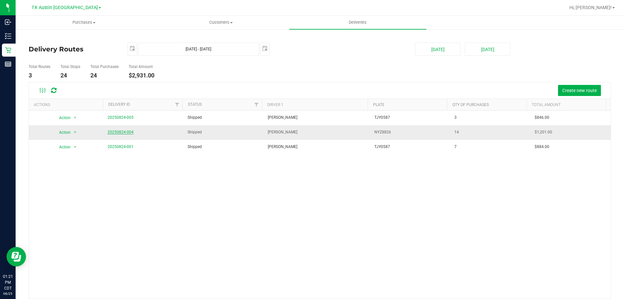 This screenshot has height=299, width=624. I want to click on th: Total Amount, so click(566, 104).